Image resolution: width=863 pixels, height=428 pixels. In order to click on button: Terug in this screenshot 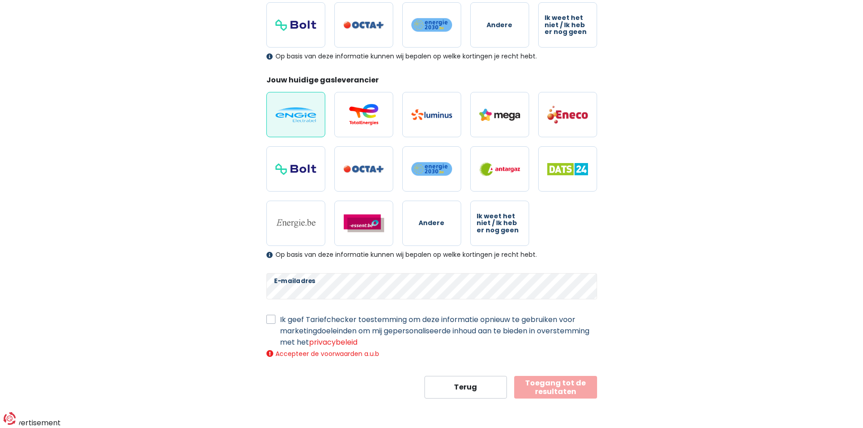, I will do `click(466, 387)`.